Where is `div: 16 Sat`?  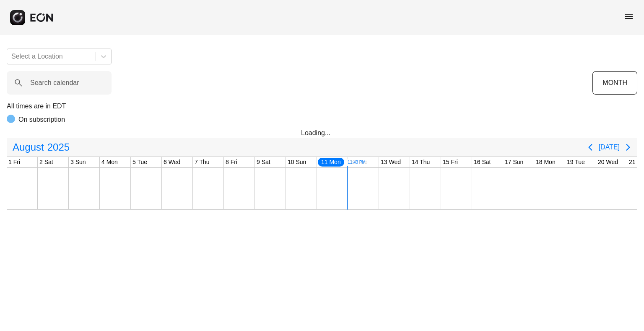 div: 16 Sat is located at coordinates (482, 162).